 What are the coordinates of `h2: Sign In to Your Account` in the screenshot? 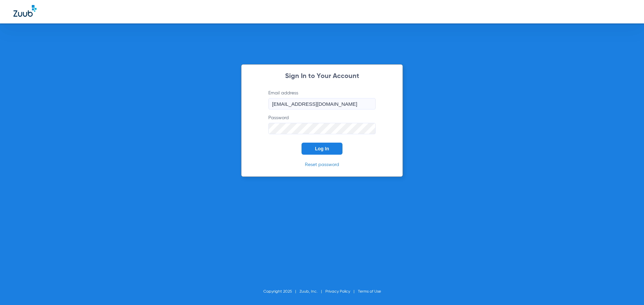 It's located at (322, 76).